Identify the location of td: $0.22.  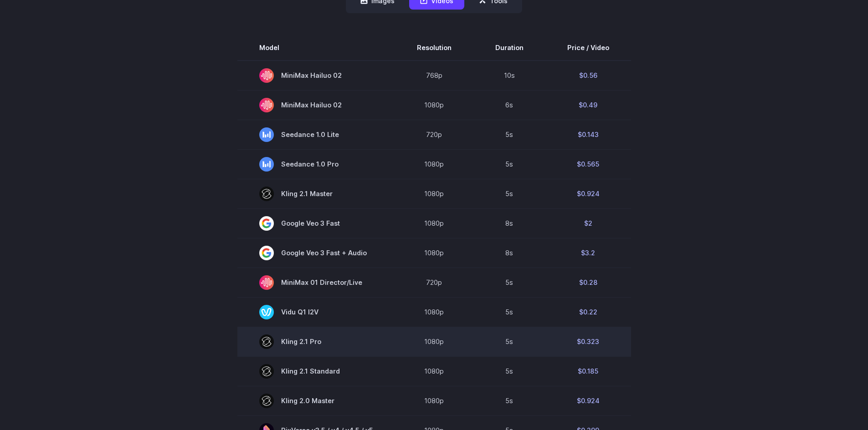
(588, 312).